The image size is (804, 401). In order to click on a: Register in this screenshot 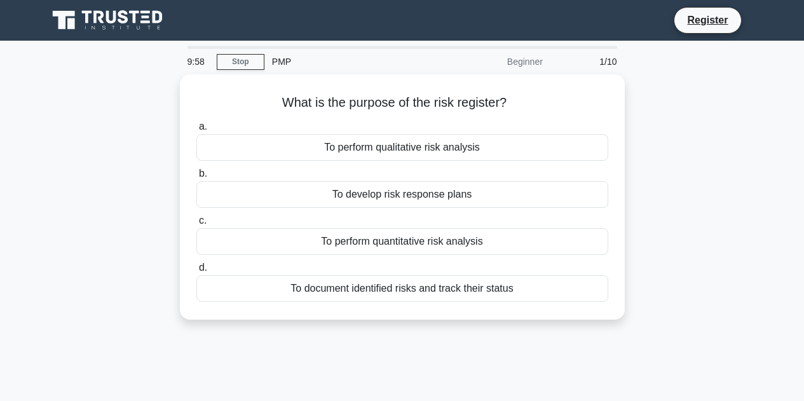, I will do `click(708, 20)`.